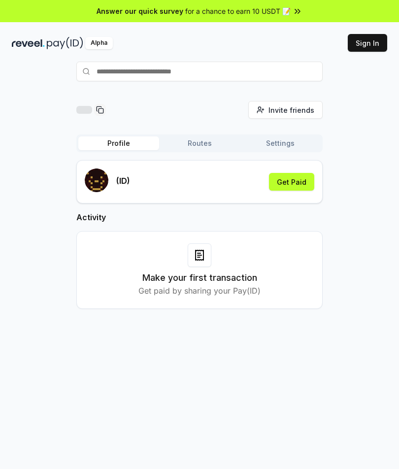 This screenshot has width=399, height=469. I want to click on button: Routes, so click(200, 143).